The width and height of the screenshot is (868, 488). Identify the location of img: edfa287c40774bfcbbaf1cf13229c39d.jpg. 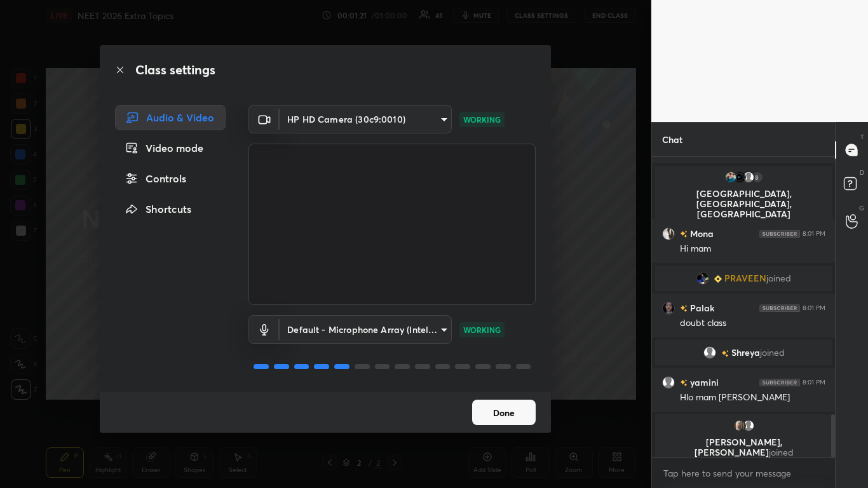
(703, 278).